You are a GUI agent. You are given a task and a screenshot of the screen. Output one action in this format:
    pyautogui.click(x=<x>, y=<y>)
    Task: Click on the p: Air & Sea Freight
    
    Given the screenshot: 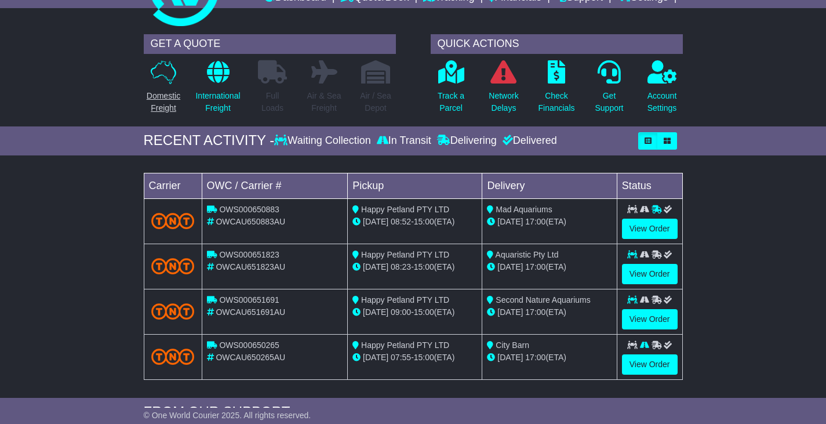 What is the action you would take?
    pyautogui.click(x=323, y=102)
    